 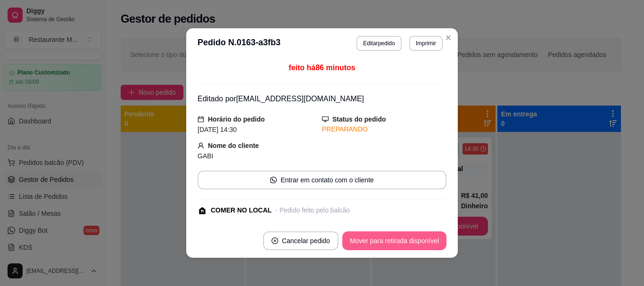 I want to click on h3: Pedido N. 0163-a3fb3, so click(x=239, y=43).